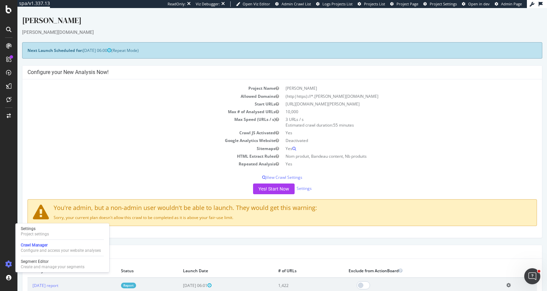  Describe the element at coordinates (53, 262) in the screenshot. I see `div: Segment Editor` at that location.